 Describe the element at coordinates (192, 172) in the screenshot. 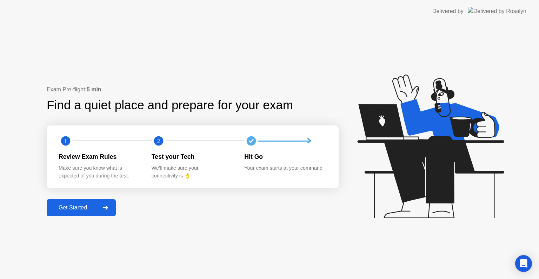

I see `div: We’ll make sure your connectivity is 👌` at that location.